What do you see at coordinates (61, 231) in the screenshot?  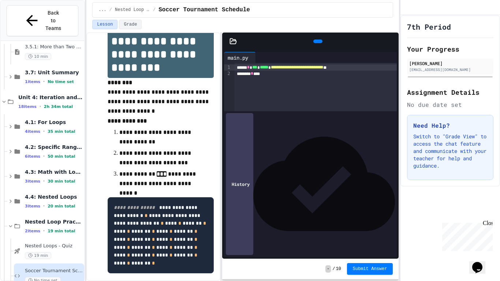 I see `span: 19 min total` at bounding box center [61, 231].